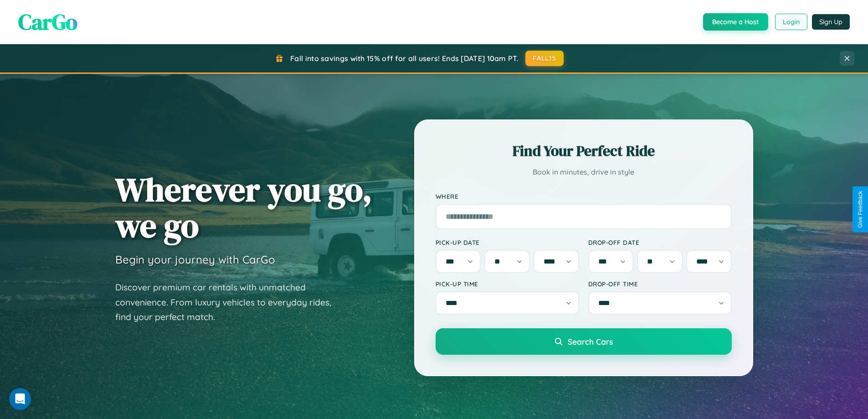 The height and width of the screenshot is (419, 868). I want to click on label: Drop-off Date, so click(660, 242).